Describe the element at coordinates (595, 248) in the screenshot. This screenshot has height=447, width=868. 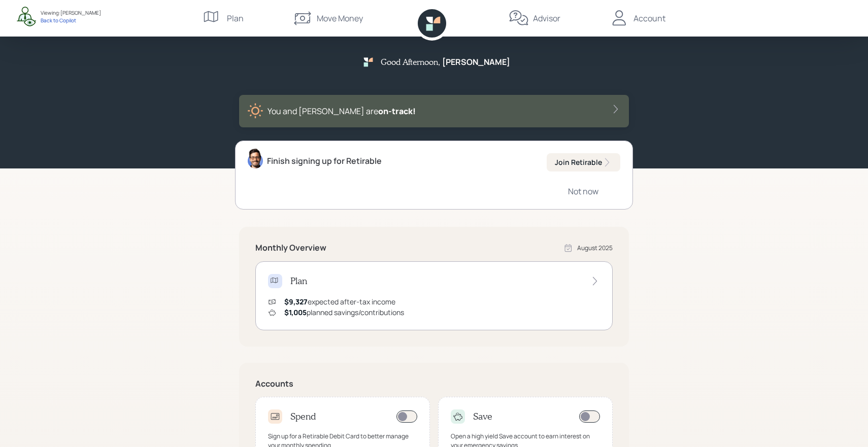
I see `div: August 2025` at that location.